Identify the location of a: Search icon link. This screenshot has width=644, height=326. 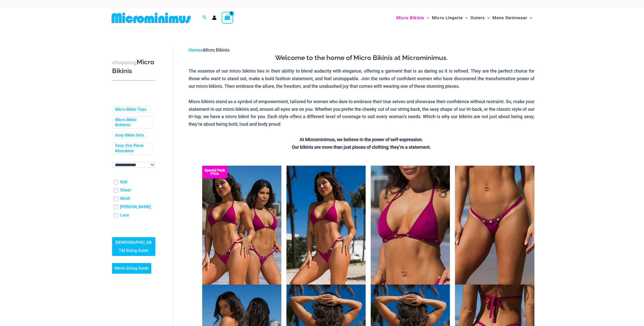
(205, 18).